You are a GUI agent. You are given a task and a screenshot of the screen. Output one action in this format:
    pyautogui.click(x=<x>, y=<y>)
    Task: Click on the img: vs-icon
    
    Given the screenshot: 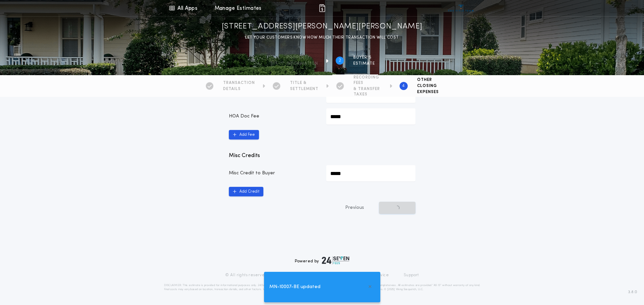 What is the action you would take?
    pyautogui.click(x=461, y=8)
    